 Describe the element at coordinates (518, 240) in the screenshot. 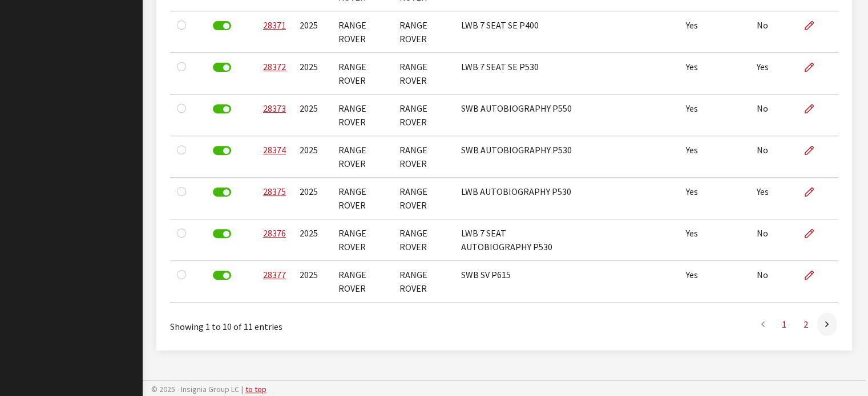

I see `td: LWB 7 SEAT AUTOBIOGRAPHY P530` at that location.